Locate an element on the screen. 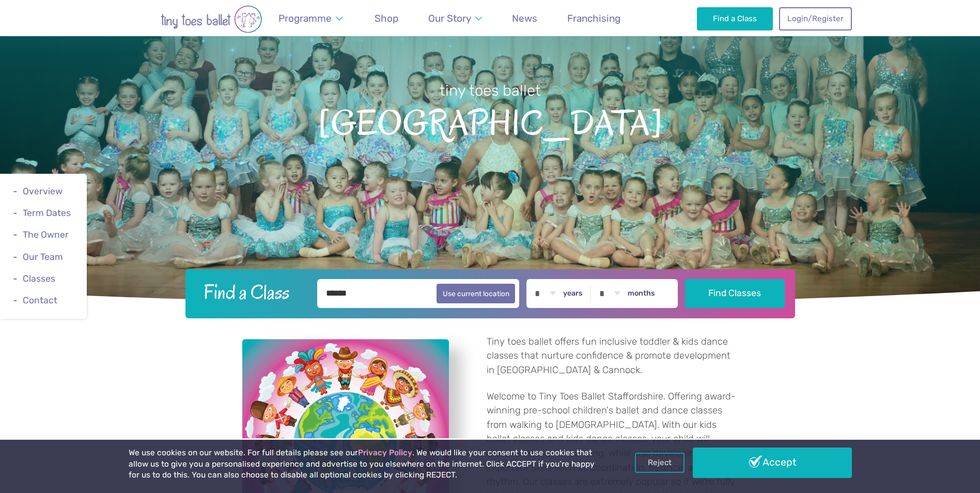 The image size is (980, 493). img: tiny toes ballet is located at coordinates (211, 19).